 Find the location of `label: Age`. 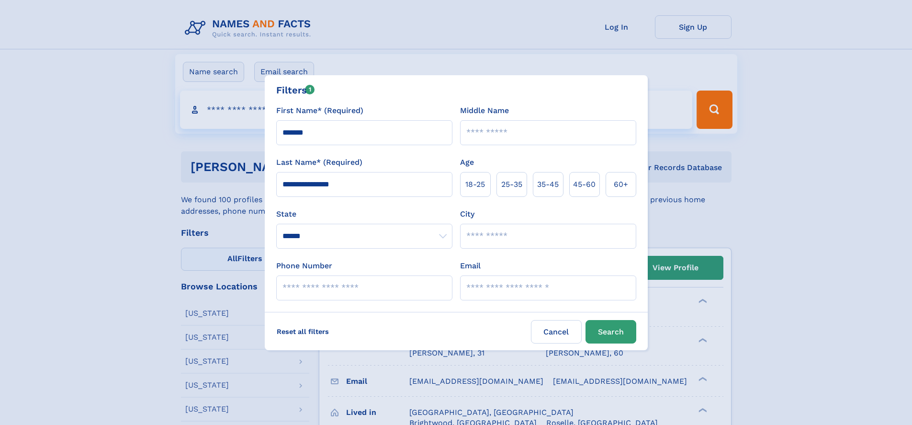

label: Age is located at coordinates (467, 162).